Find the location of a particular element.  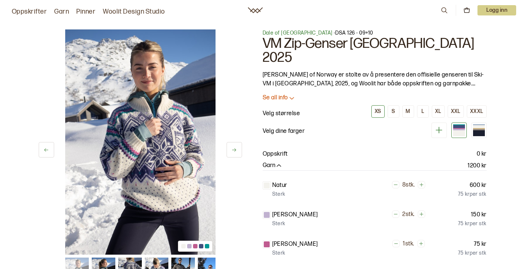

p: Velg størrelse is located at coordinates (282, 114).